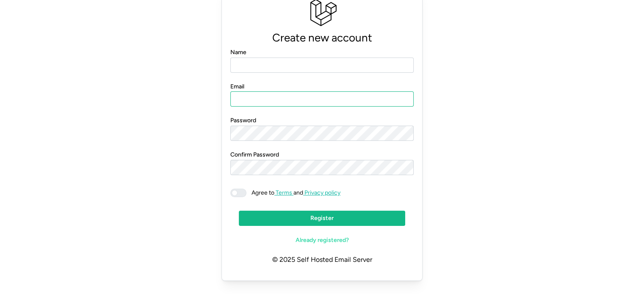 Image resolution: width=644 pixels, height=294 pixels. I want to click on a: Already registered?, so click(322, 240).